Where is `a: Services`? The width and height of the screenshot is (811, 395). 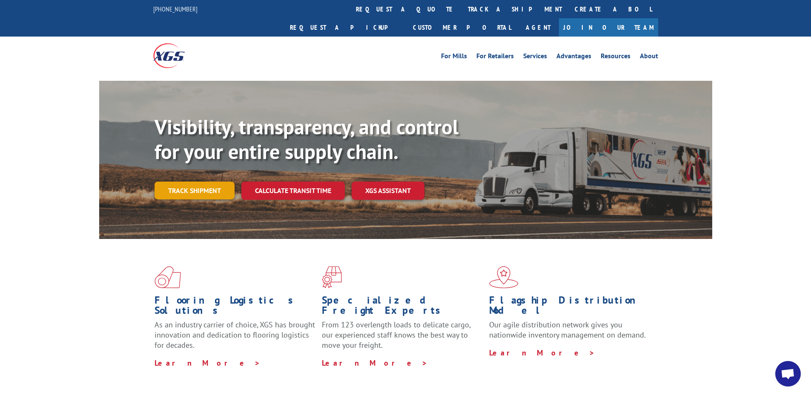
a: Services is located at coordinates (535, 57).